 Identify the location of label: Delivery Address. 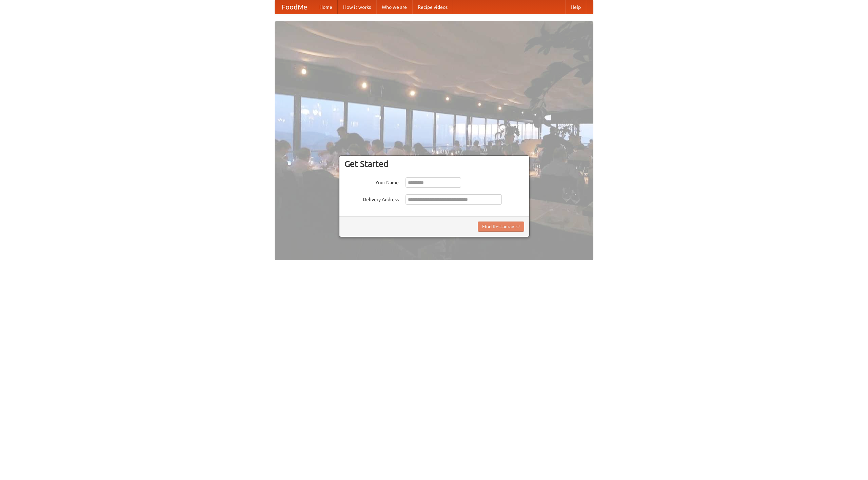
(372, 199).